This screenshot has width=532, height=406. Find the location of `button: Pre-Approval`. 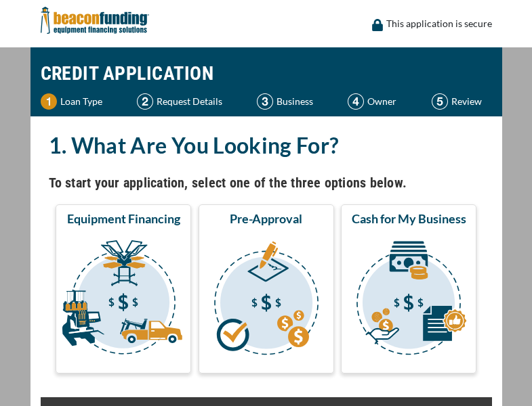

button: Pre-Approval is located at coordinates (266, 289).